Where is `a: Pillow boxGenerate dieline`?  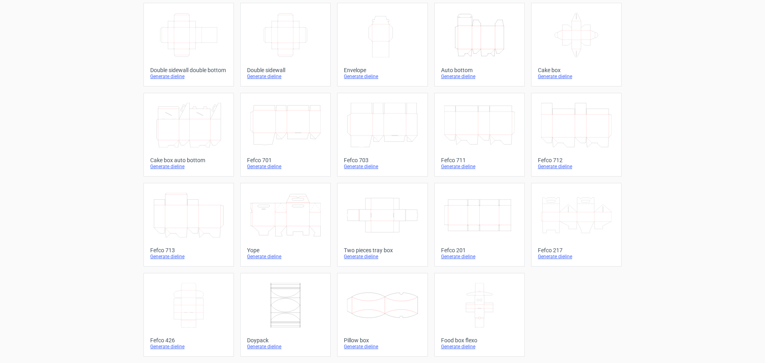 a: Pillow boxGenerate dieline is located at coordinates (382, 315).